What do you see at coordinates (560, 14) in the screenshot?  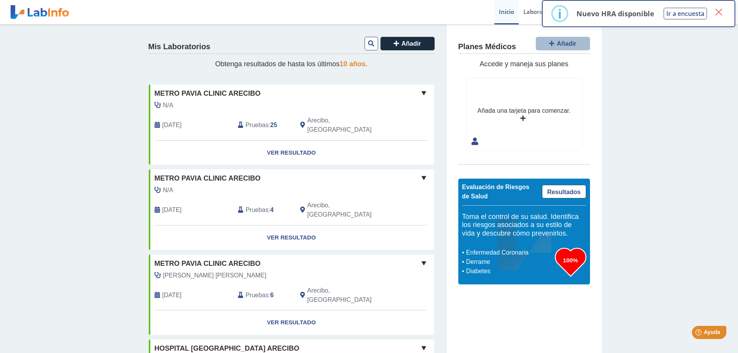 I see `div: i` at bounding box center [560, 14].